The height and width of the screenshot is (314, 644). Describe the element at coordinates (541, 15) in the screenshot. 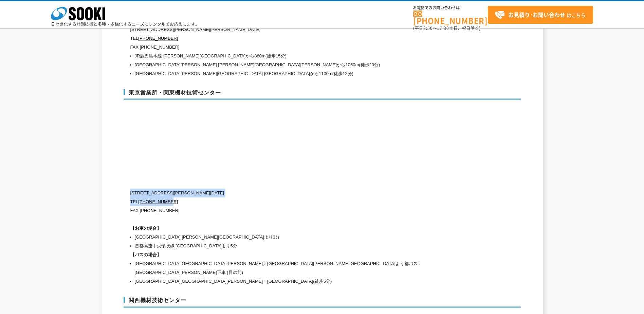

I see `a: お見積り･お問い合わせはこちら` at that location.